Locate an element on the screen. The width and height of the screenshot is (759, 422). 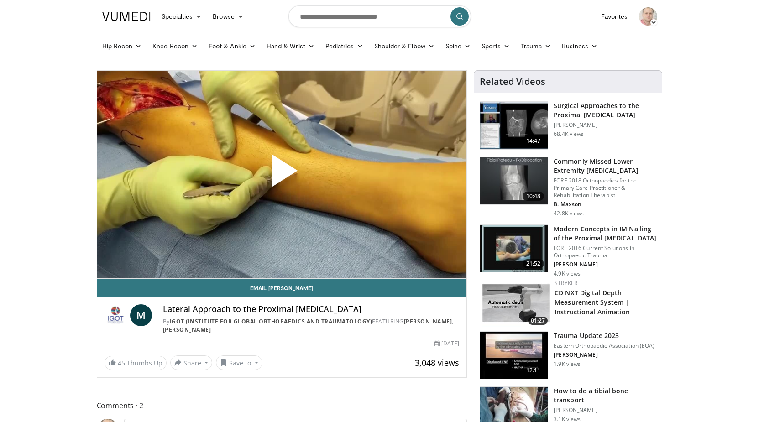
a: Favorites is located at coordinates (614, 16).